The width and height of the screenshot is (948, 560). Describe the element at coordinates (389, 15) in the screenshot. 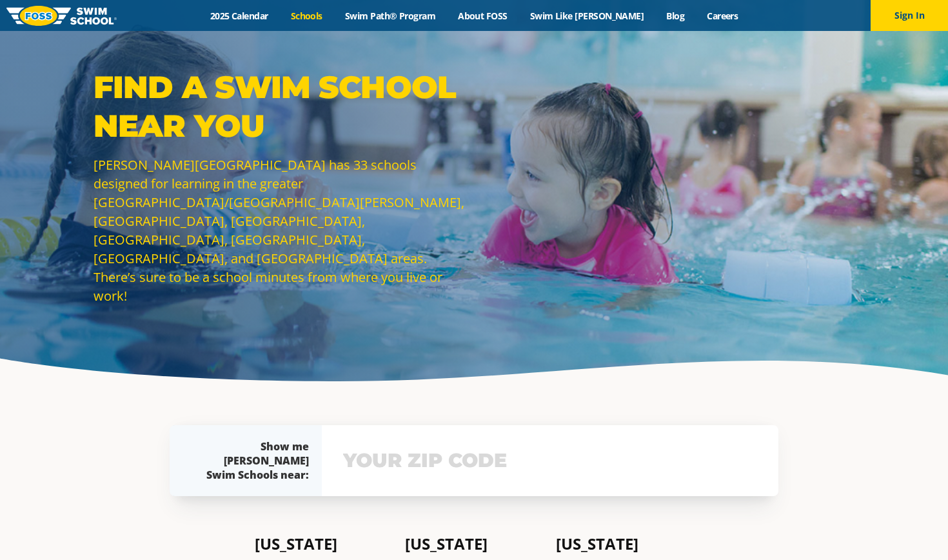

I see `a: Swim Path® Program` at that location.